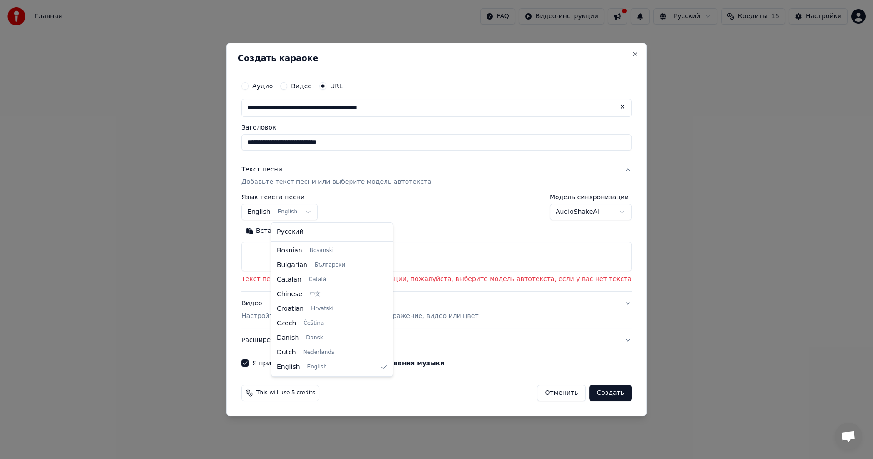 This screenshot has width=873, height=459. Describe the element at coordinates (286, 352) in the screenshot. I see `span: Dutch` at that location.